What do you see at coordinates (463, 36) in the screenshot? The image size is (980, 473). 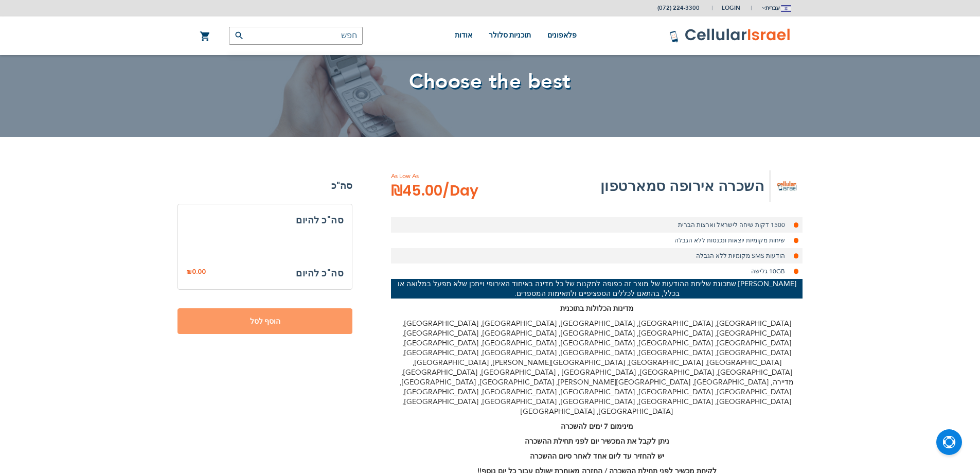 I see `a: אודות` at bounding box center [463, 36].